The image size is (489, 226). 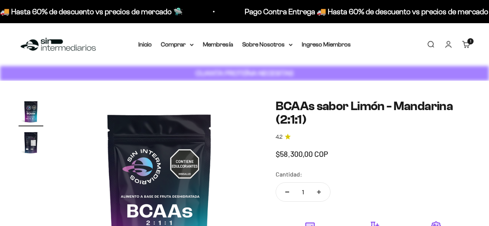 I want to click on a: 4.24.2 de 5.0 estrellas, so click(x=373, y=137).